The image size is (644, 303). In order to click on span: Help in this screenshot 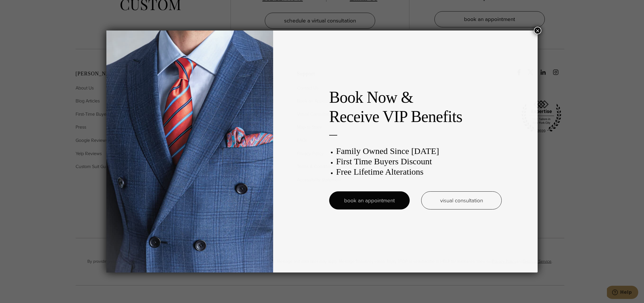, I will do `click(19, 7)`.